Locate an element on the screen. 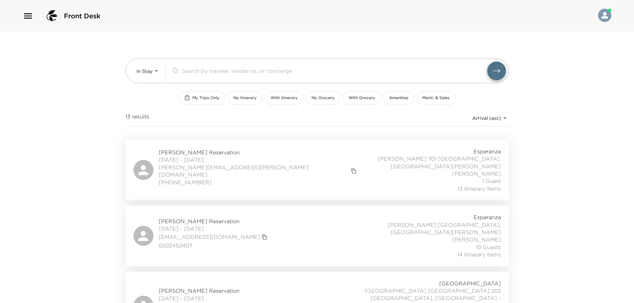 Image resolution: width=634 pixels, height=303 pixels. span: With Itinerary is located at coordinates (284, 98).